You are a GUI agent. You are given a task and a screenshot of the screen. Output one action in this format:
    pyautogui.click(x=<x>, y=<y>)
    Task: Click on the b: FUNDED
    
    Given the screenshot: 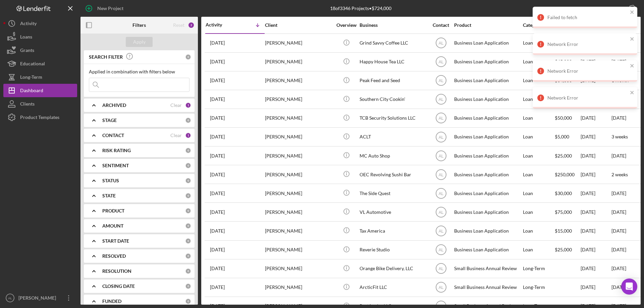 What is the action you would take?
    pyautogui.click(x=112, y=302)
    